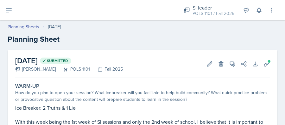  What do you see at coordinates (106, 69) in the screenshot?
I see `div: Fall 2025` at bounding box center [106, 69].